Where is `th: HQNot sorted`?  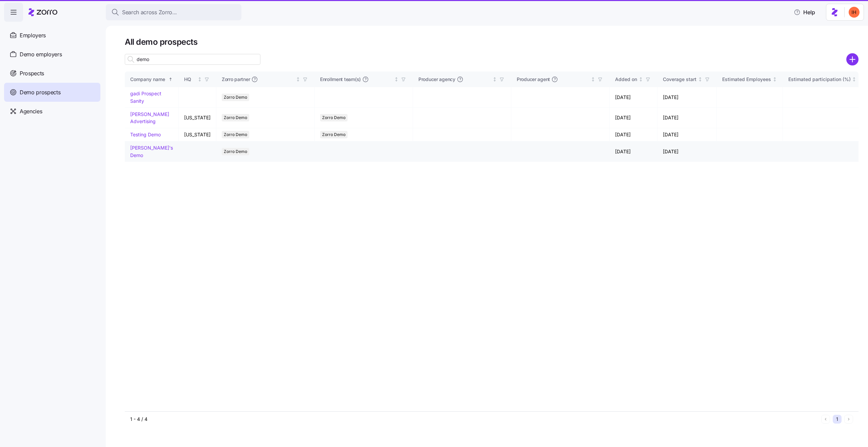
th: HQNot sorted is located at coordinates (197, 79).